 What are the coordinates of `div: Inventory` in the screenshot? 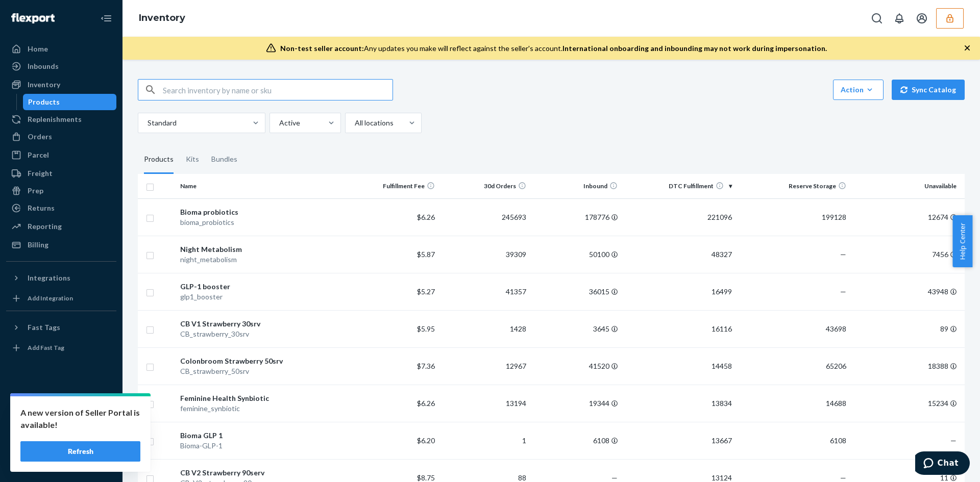 It's located at (44, 84).